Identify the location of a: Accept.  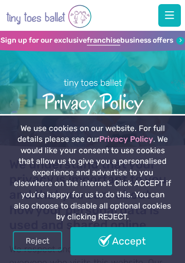
(121, 241).